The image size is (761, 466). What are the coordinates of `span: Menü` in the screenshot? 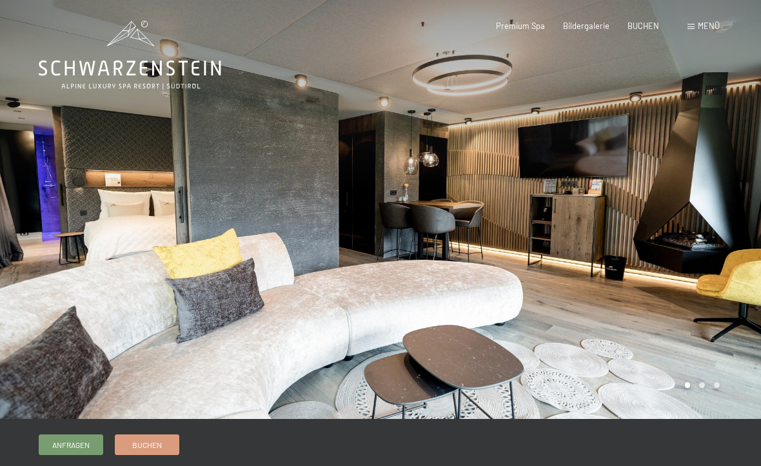 It's located at (709, 26).